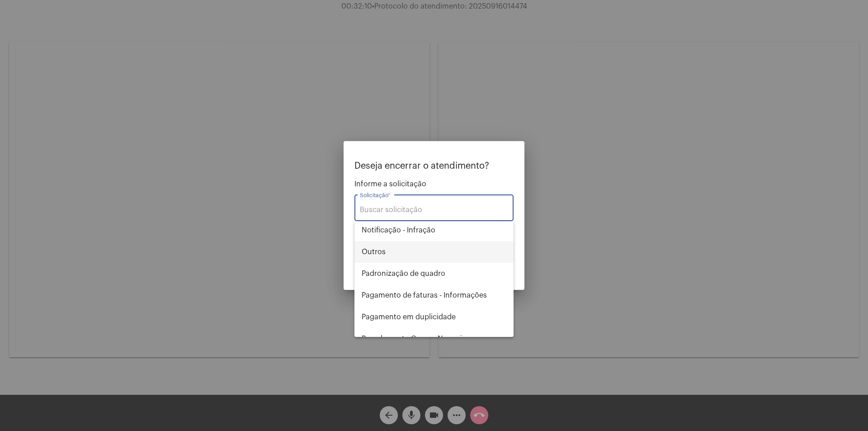 This screenshot has width=868, height=431. What do you see at coordinates (434, 295) in the screenshot?
I see `span: Pagamento de faturas - Informações` at bounding box center [434, 295].